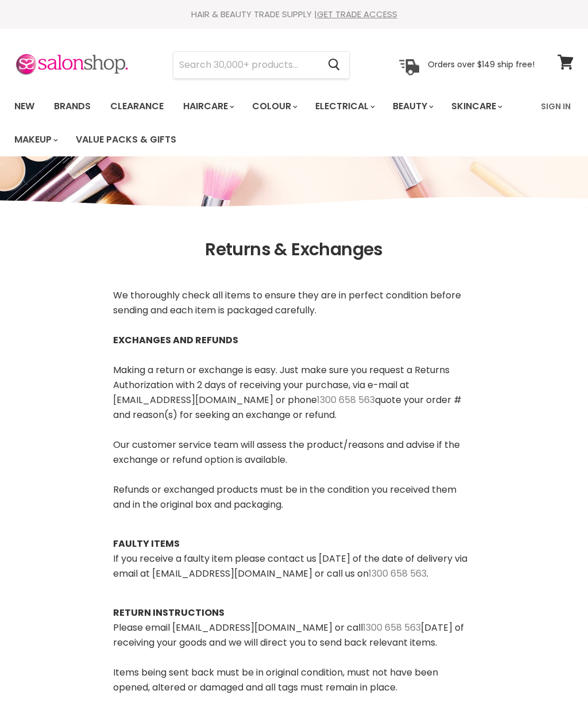  What do you see at coordinates (287, 302) in the screenshot?
I see `span: We thoroughly check all items to ensure they are in perfect condition before sending and each ite...` at bounding box center [287, 302].